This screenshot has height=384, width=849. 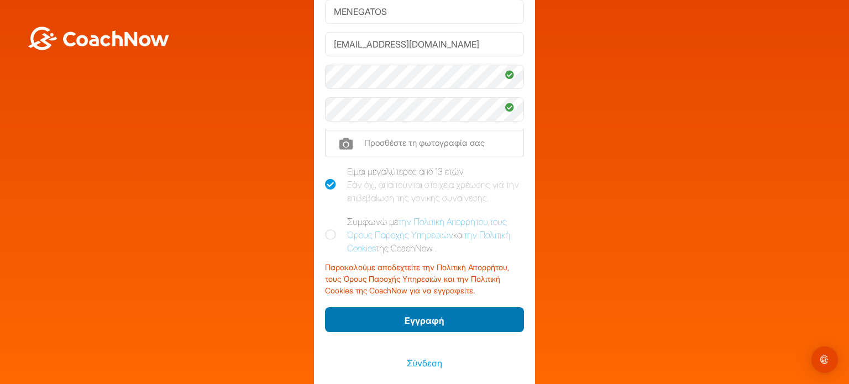 I want to click on a: Σύνδεση, so click(x=424, y=362).